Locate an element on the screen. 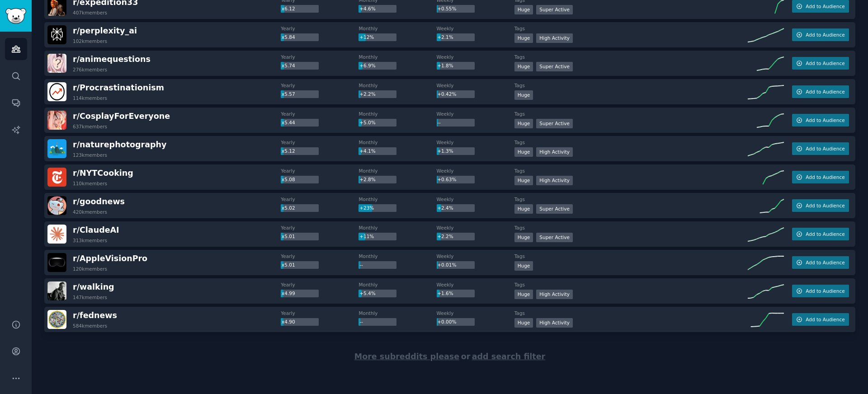  span: r/ CosplayForEveryone is located at coordinates (121, 116).